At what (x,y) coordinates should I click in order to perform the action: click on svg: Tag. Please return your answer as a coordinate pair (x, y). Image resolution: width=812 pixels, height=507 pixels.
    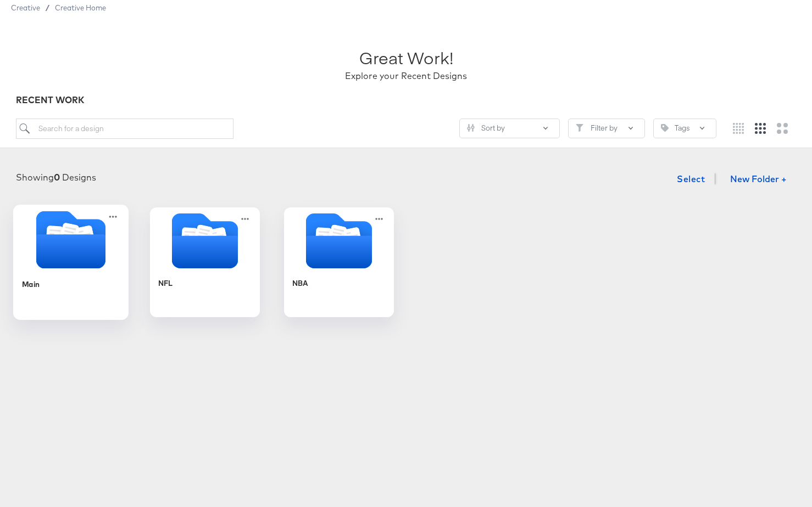
    Looking at the image, I should click on (665, 128).